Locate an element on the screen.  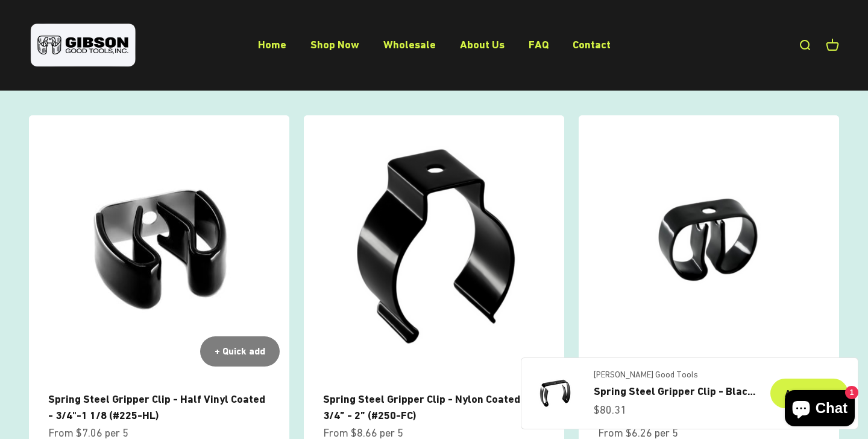
div: + Quick add is located at coordinates (240, 352).